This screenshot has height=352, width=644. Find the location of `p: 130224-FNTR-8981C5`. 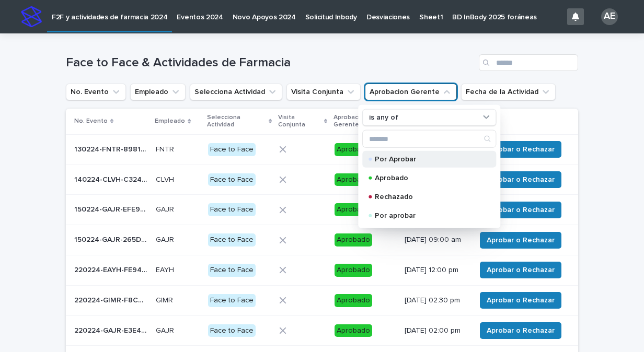

p: 130224-FNTR-8981C5 is located at coordinates (112, 148).